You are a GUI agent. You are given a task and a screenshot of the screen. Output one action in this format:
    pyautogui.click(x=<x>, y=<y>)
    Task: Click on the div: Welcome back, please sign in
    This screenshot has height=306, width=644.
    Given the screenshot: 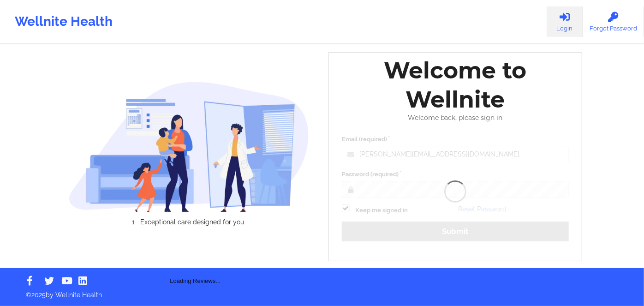 What is the action you would take?
    pyautogui.click(x=455, y=118)
    